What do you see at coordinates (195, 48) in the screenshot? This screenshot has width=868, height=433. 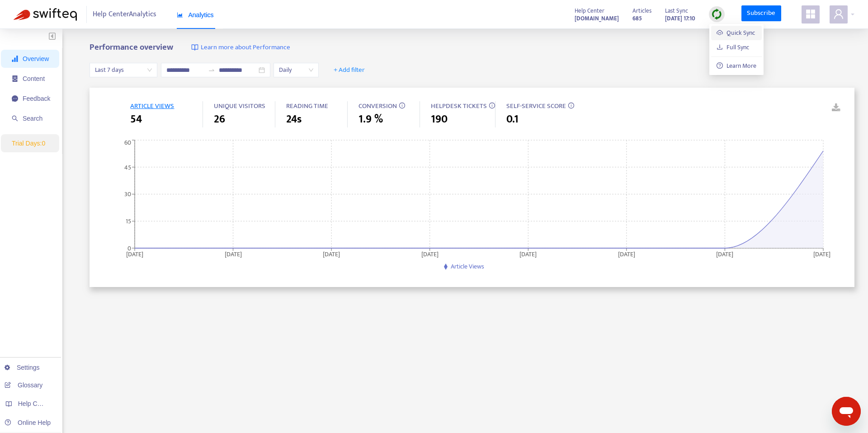 I see `img: image-link` at bounding box center [195, 48].